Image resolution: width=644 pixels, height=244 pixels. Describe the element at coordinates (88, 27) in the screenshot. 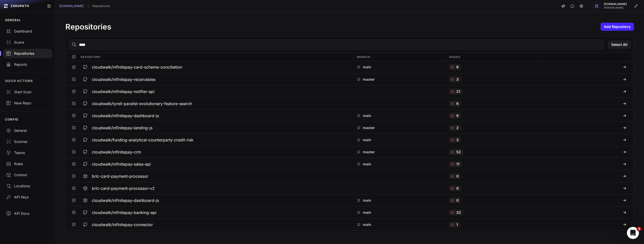

I see `h1: Repositories` at that location.